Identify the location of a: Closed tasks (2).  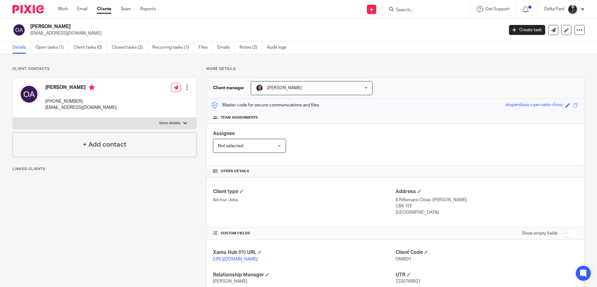
(130, 47).